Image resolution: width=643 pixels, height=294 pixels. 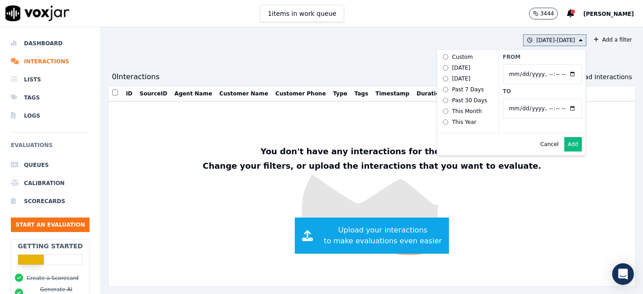 What do you see at coordinates (550, 144) in the screenshot?
I see `button: Cancel` at bounding box center [550, 144].